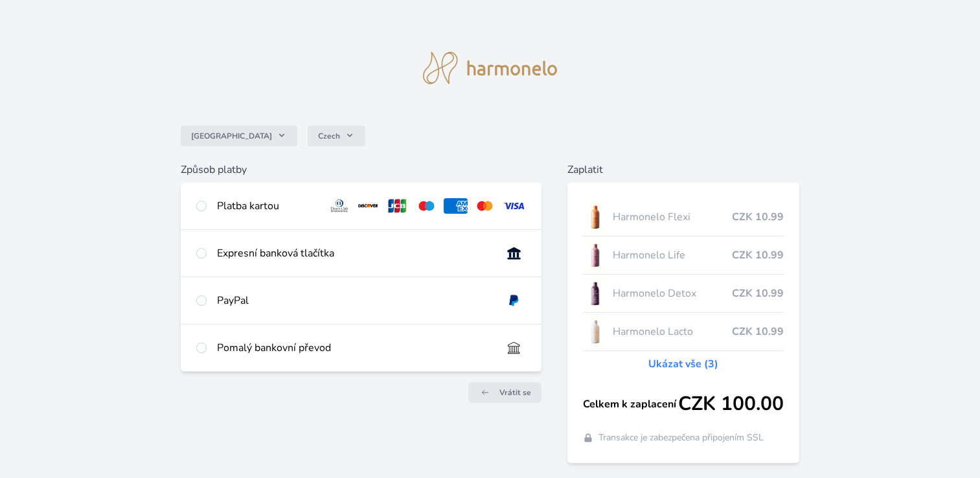  Describe the element at coordinates (354, 301) in the screenshot. I see `div: PayPal` at that location.